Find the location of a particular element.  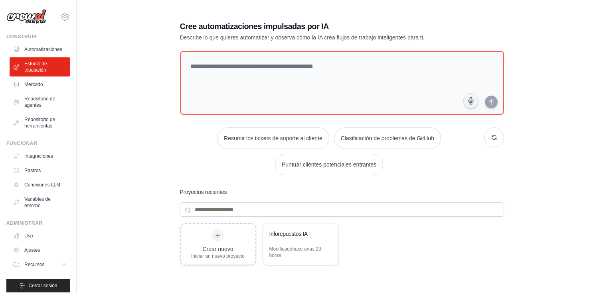

font: Cerrar sesión is located at coordinates (43, 286).